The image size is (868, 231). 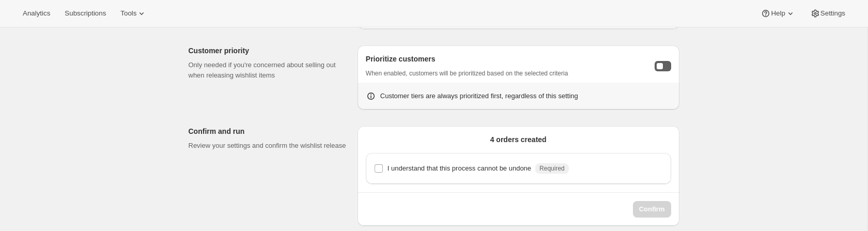 I want to click on button: Help, so click(x=778, y=13).